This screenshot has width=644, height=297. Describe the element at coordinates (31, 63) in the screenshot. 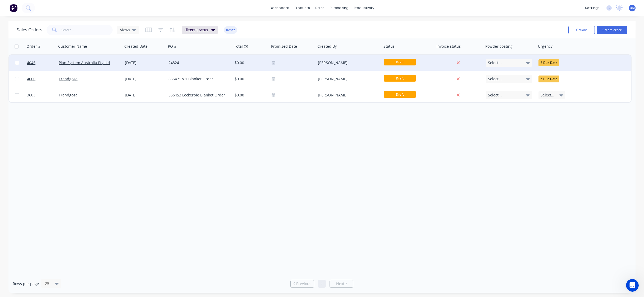

I see `span: 4046` at that location.